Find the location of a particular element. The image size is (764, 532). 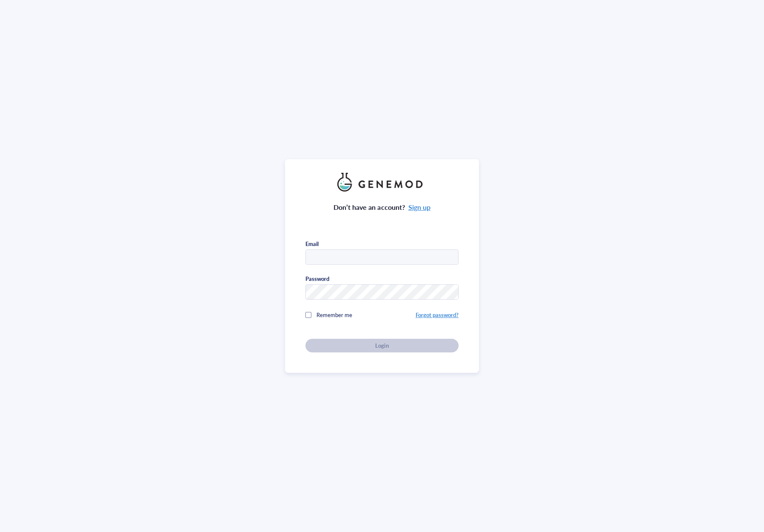

img: genemod_logo_light-BcqUzbGq.png is located at coordinates (382, 182).